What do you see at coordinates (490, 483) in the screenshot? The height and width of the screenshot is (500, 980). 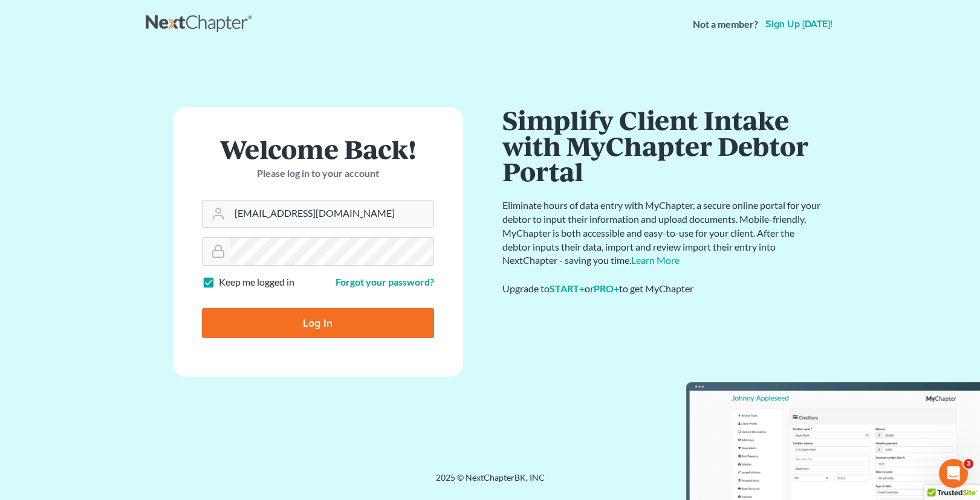 I see `div: 2025 © NextChapterBK, INC` at bounding box center [490, 483].